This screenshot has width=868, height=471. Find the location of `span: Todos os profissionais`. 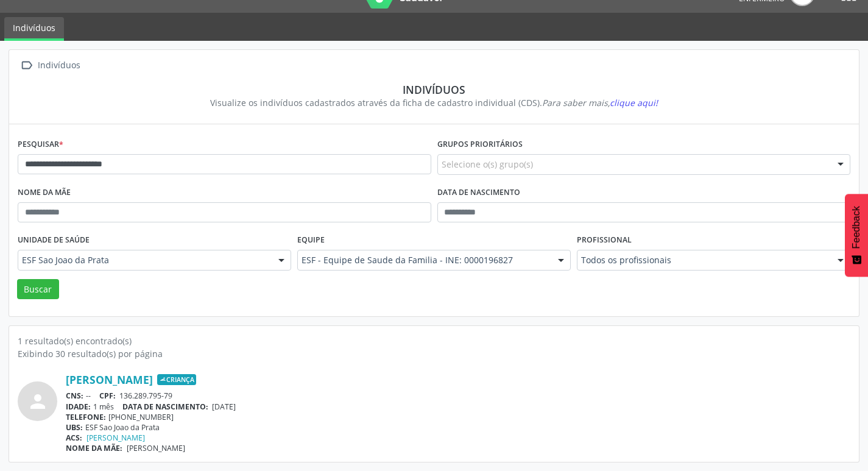

span: Todos os profissionais is located at coordinates (703, 260).